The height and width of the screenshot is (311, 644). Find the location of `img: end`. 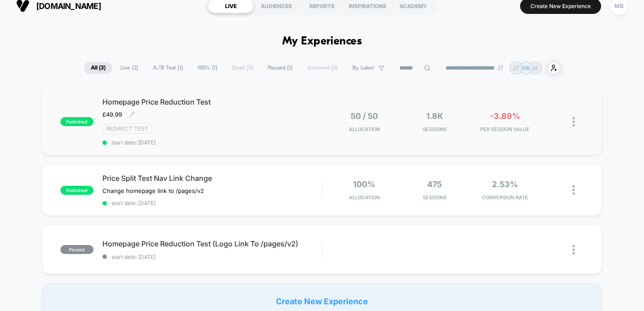

img: end is located at coordinates (501, 68).